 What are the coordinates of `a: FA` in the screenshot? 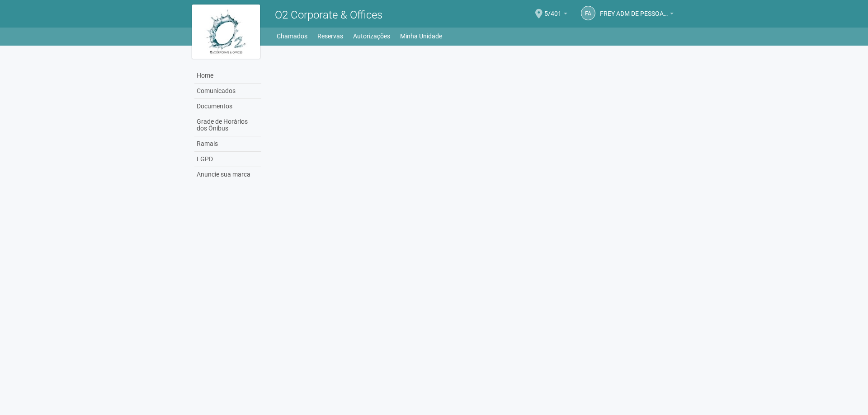 It's located at (588, 13).